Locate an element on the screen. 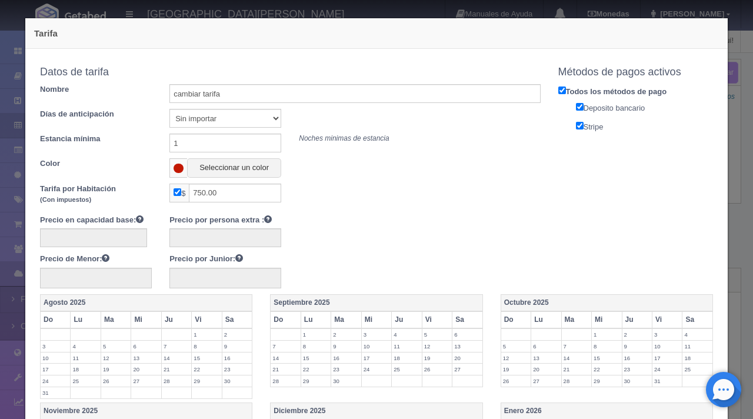 The height and width of the screenshot is (419, 753). small: (Con impuestos) is located at coordinates (65, 200).